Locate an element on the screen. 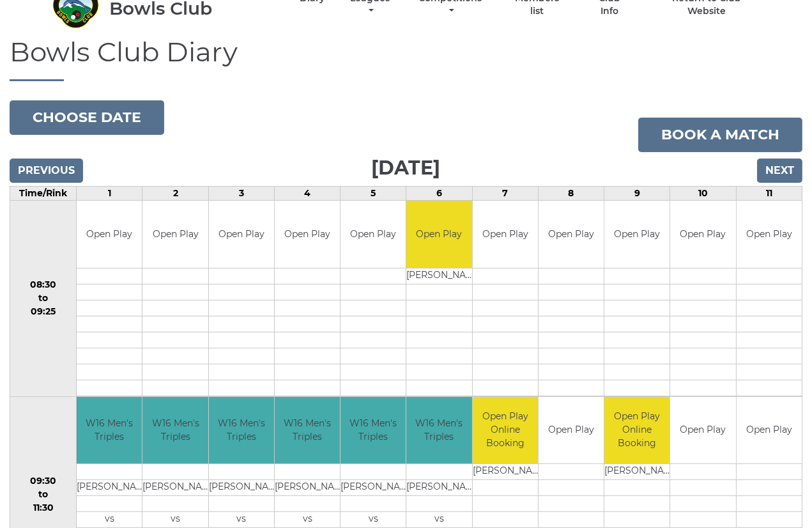 The width and height of the screenshot is (812, 528). input: Previous is located at coordinates (46, 171).